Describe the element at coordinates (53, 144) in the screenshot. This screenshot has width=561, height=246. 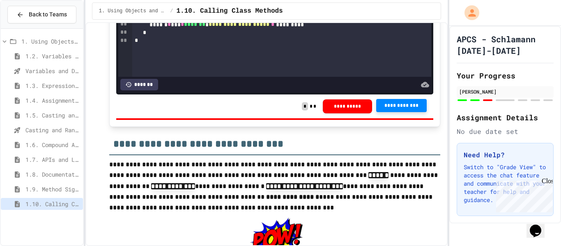
I see `span: 1.6. Compound Assignment Operators` at that location.